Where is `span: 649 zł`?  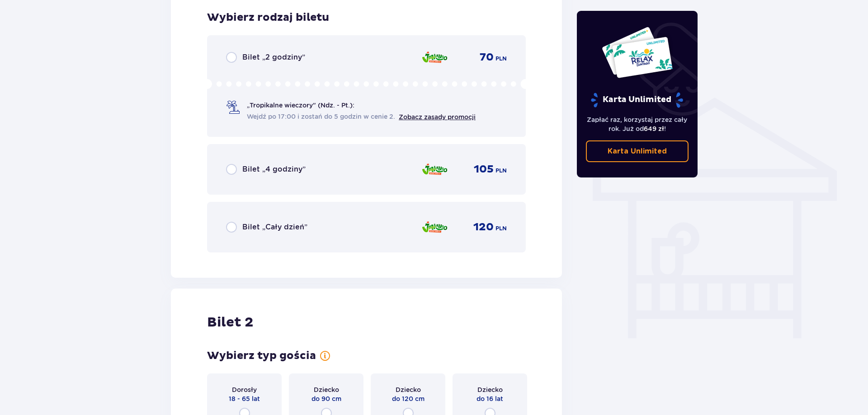
span: 649 zł is located at coordinates (653, 129).